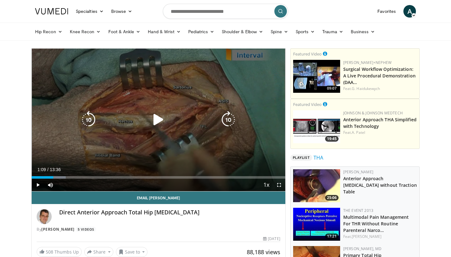 The image size is (451, 257). What do you see at coordinates (159, 229) in the screenshot?
I see `div: By` at bounding box center [159, 229].